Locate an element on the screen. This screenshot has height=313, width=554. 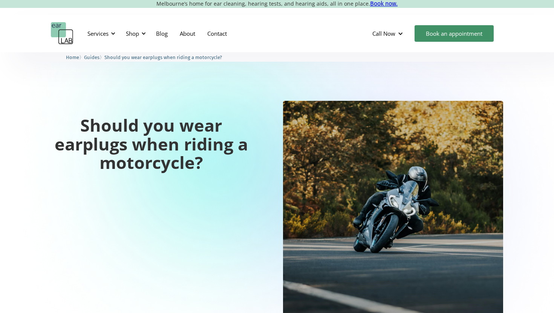
a: home is located at coordinates (62, 34).